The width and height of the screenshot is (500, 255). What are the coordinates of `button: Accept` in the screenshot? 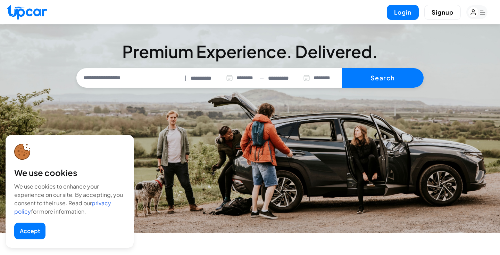 It's located at (30, 231).